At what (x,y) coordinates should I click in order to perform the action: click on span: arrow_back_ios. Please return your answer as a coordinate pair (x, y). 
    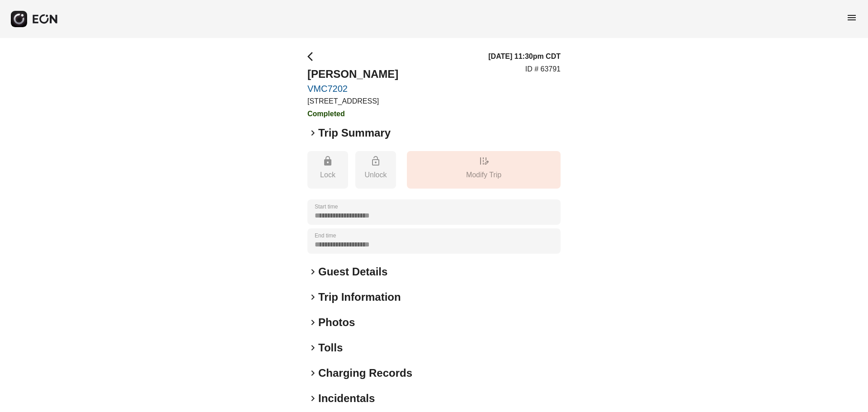
    Looking at the image, I should click on (313, 56).